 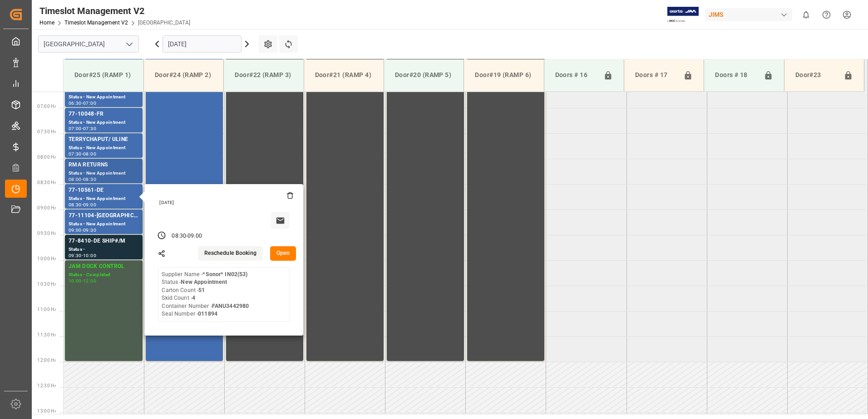 I want to click on button: Help Center, so click(x=826, y=15).